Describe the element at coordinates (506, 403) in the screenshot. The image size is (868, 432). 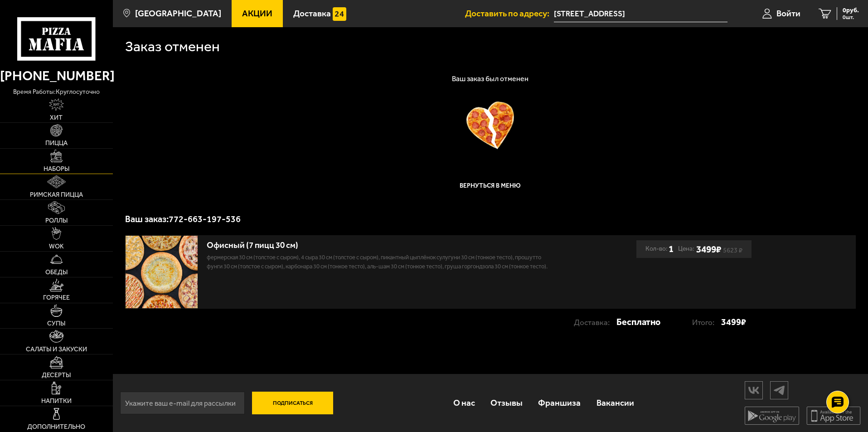
I see `a: Отзывы` at that location.